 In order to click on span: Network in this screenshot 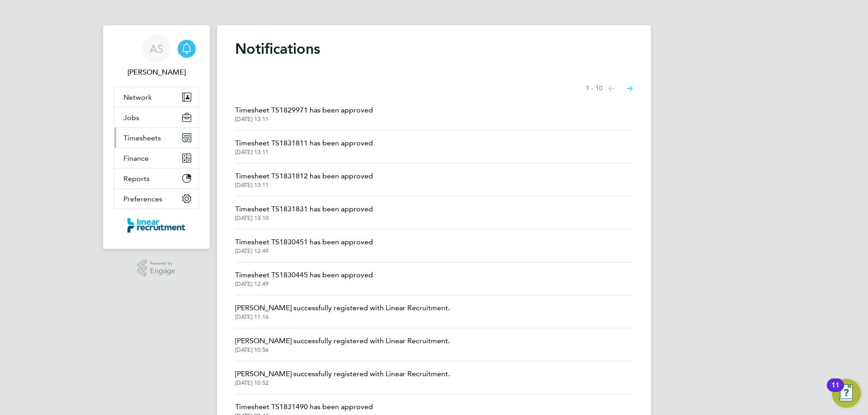, I will do `click(137, 97)`.